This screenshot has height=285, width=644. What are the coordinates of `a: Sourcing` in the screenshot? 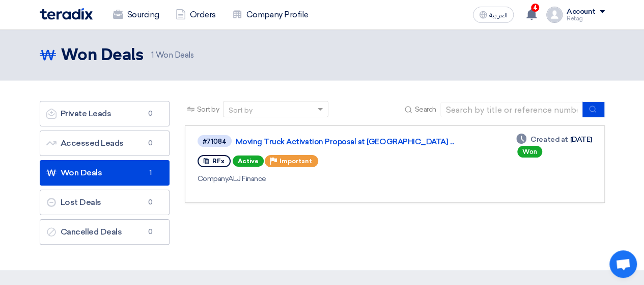 It's located at (136, 15).